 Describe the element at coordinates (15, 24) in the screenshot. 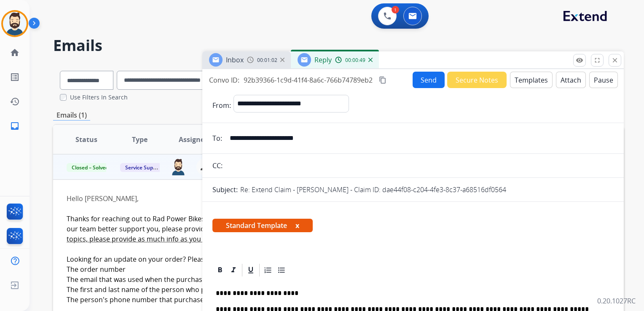

I see `img: avatar` at that location.